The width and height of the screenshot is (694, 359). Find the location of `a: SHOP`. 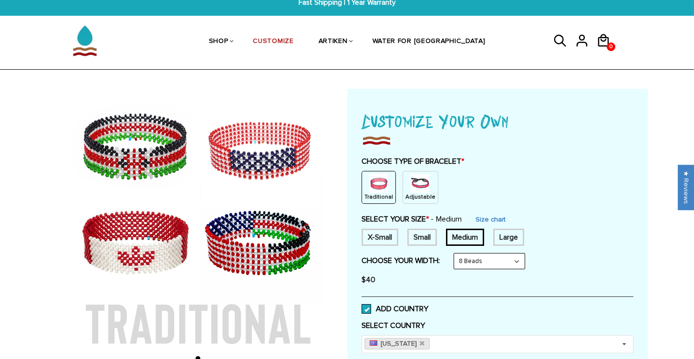

a: SHOP is located at coordinates (219, 42).